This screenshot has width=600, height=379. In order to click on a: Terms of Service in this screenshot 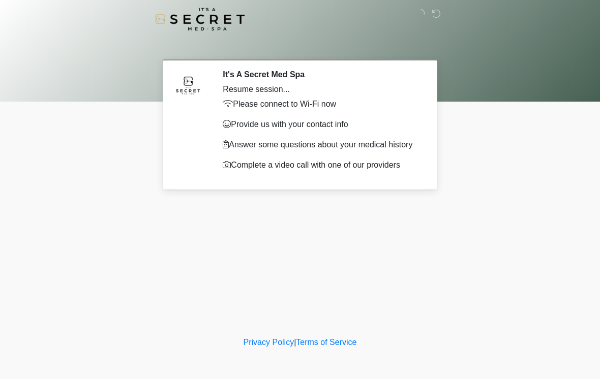, I will do `click(326, 342)`.